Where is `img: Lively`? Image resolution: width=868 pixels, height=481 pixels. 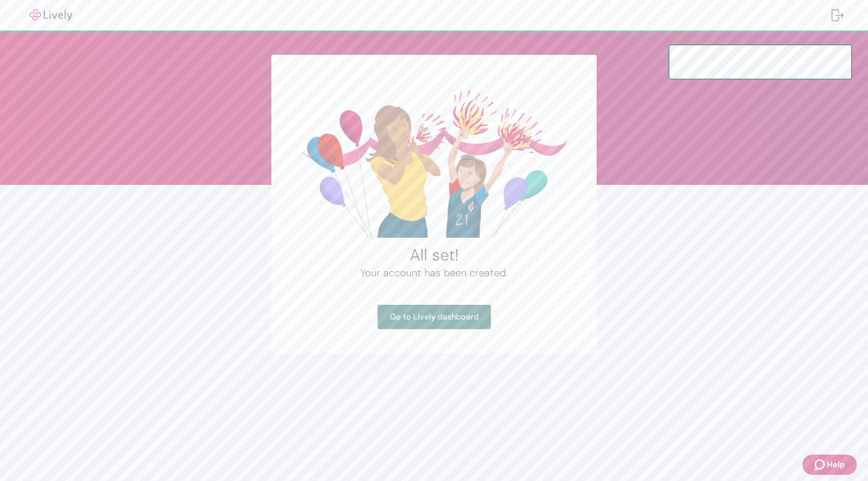 img: Lively is located at coordinates (50, 15).